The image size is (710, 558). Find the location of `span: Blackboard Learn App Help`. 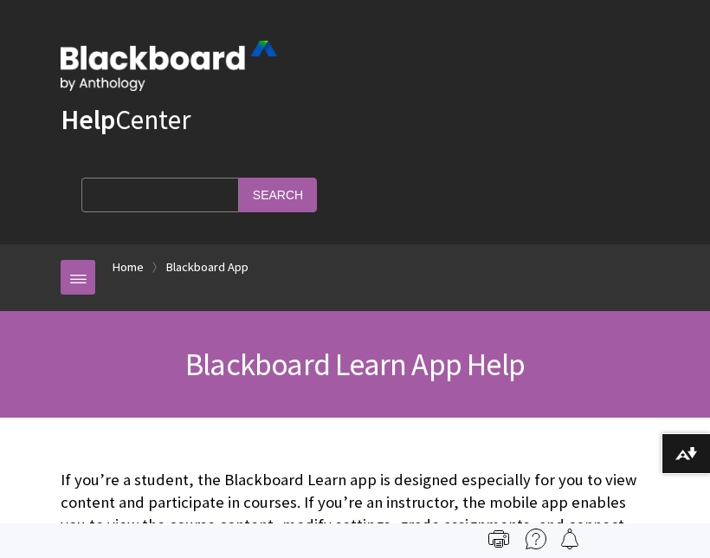

span: Blackboard Learn App Help is located at coordinates (355, 364).